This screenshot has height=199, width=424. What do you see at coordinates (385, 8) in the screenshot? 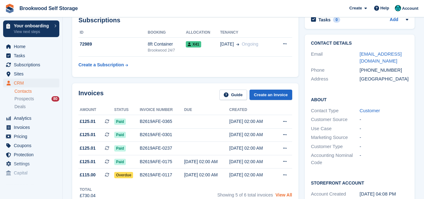
I see `span: Help` at bounding box center [385, 8].